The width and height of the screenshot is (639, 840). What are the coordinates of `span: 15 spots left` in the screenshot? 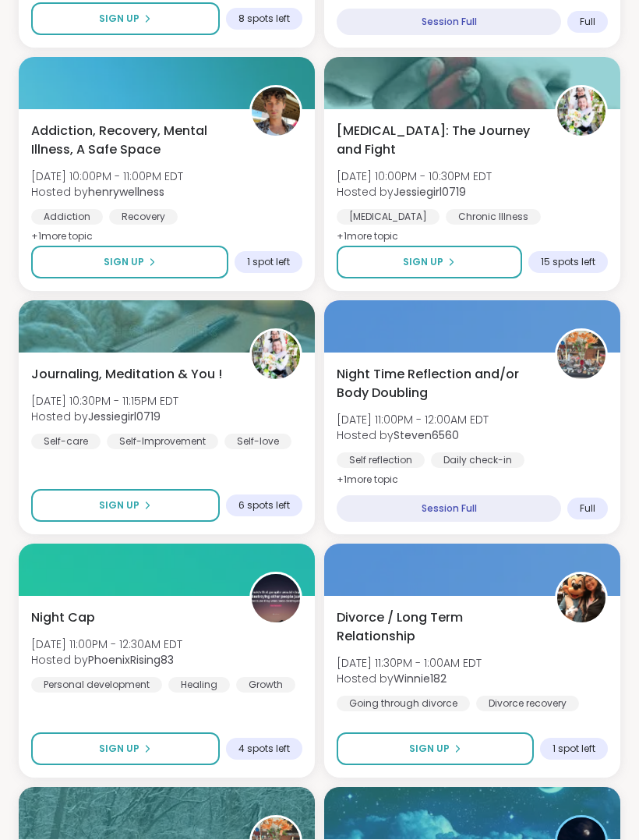 It's located at (568, 262).